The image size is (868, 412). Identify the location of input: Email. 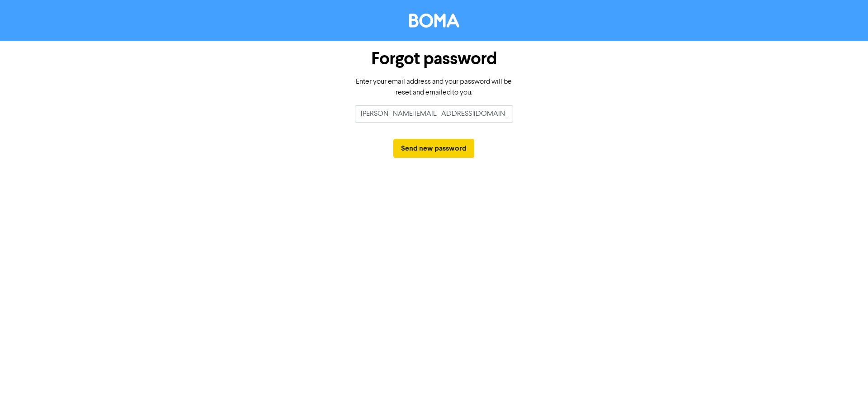
(434, 114).